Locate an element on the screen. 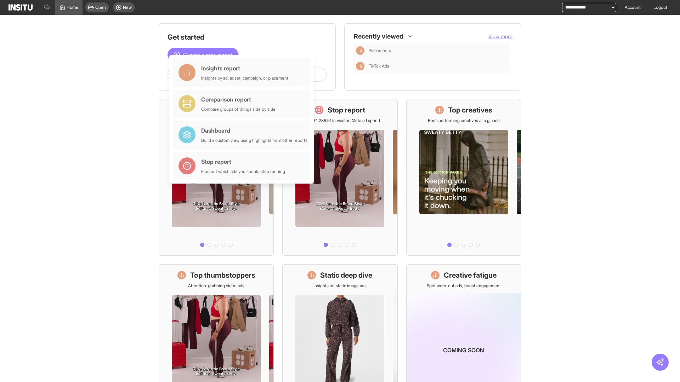 This screenshot has width=680, height=382. span: Open is located at coordinates (101, 7).